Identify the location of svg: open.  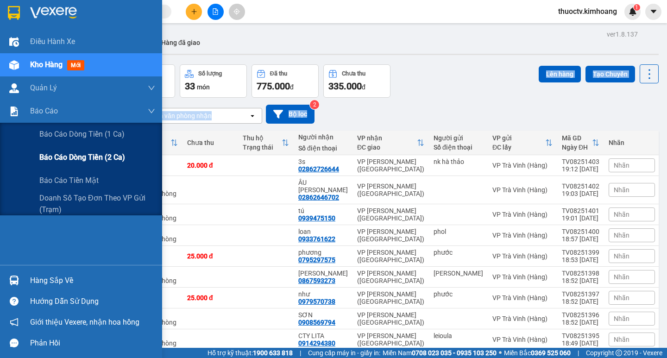
(253, 116).